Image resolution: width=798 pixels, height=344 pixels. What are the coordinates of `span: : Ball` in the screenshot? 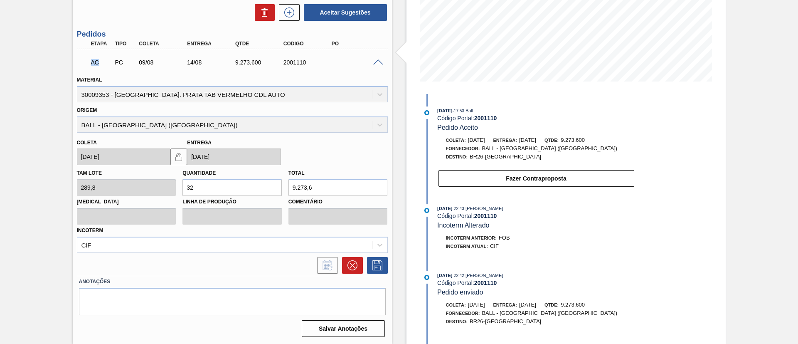 It's located at (469, 111).